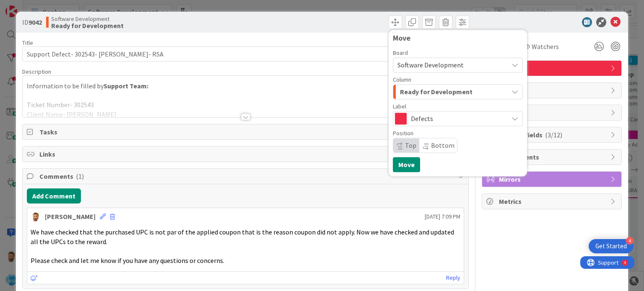 The width and height of the screenshot is (644, 291). I want to click on p: Information to be filled by, so click(245, 86).